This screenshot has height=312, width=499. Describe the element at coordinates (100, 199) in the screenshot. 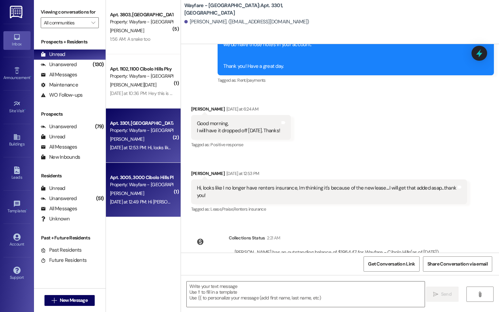

I see `div: (51)` at that location.